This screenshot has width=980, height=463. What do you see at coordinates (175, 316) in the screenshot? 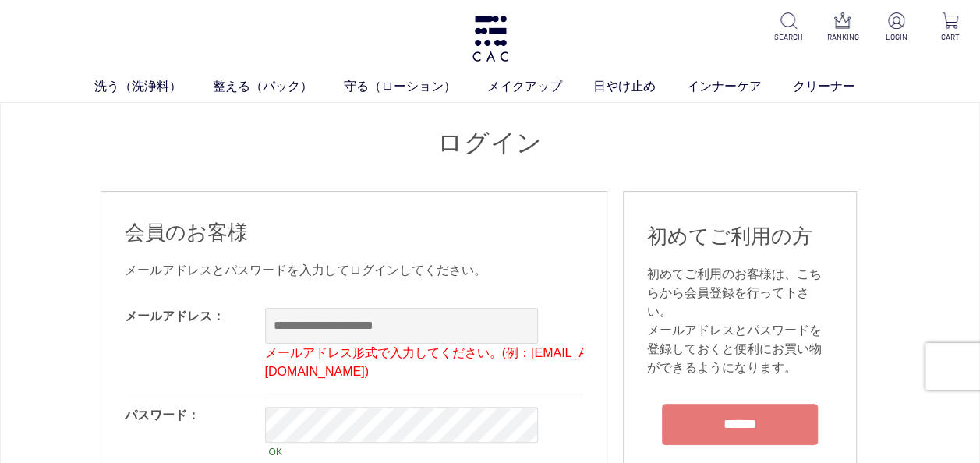
I see `label: メールアドレス：` at bounding box center [175, 316].